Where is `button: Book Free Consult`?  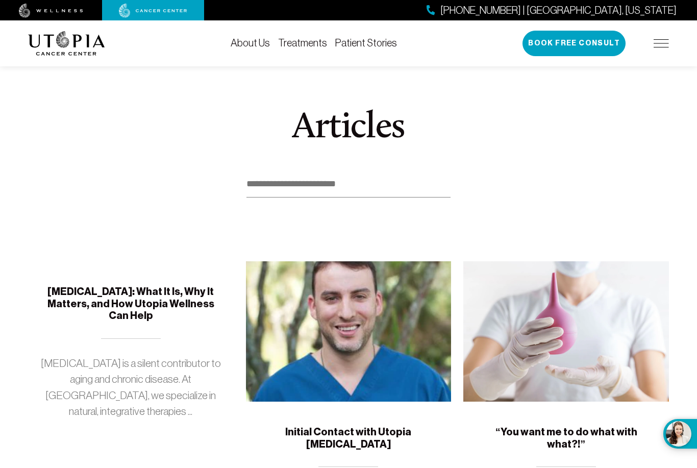 button: Book Free Consult is located at coordinates (574, 43).